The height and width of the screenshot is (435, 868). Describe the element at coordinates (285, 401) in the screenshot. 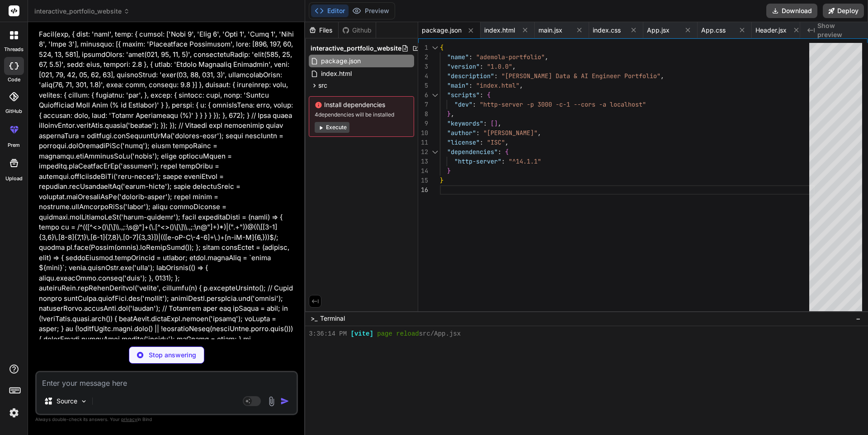

I see `img: icon` at that location.